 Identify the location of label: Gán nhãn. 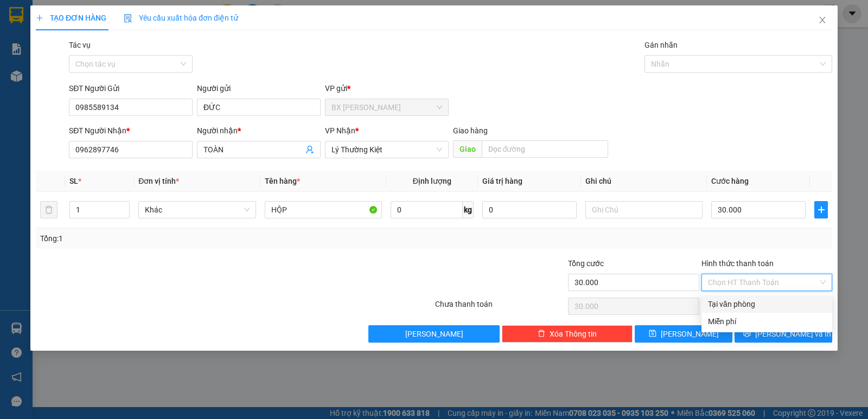
(660, 45).